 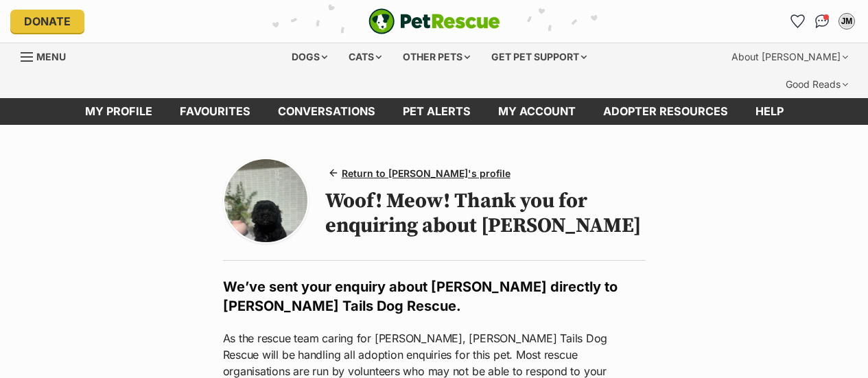 I want to click on a: Adopter resources, so click(x=665, y=111).